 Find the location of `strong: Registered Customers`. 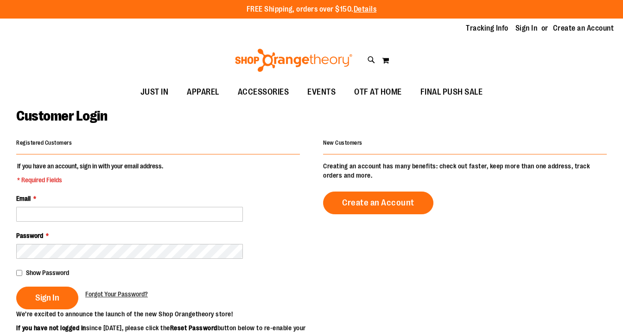

strong: Registered Customers is located at coordinates (44, 143).